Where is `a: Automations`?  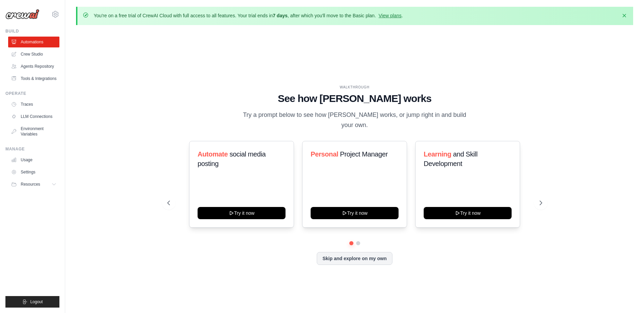
a: Automations is located at coordinates (33, 42).